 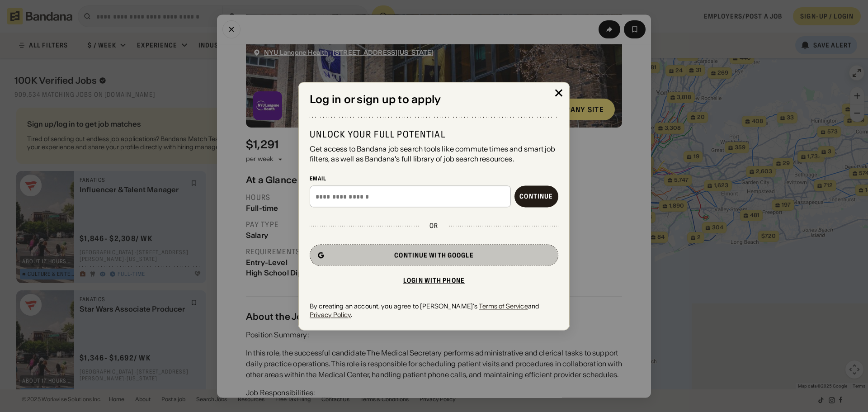 I want to click on div: Login with phone, so click(x=434, y=281).